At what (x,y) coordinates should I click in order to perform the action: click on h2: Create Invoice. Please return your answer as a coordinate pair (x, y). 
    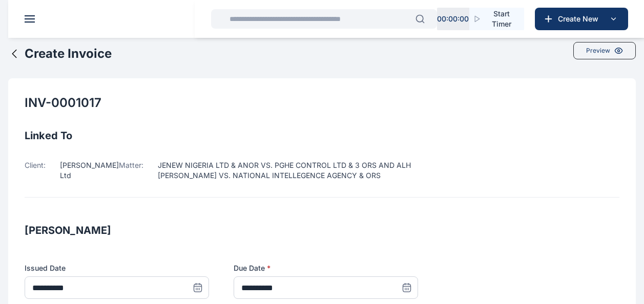
    Looking at the image, I should click on (68, 54).